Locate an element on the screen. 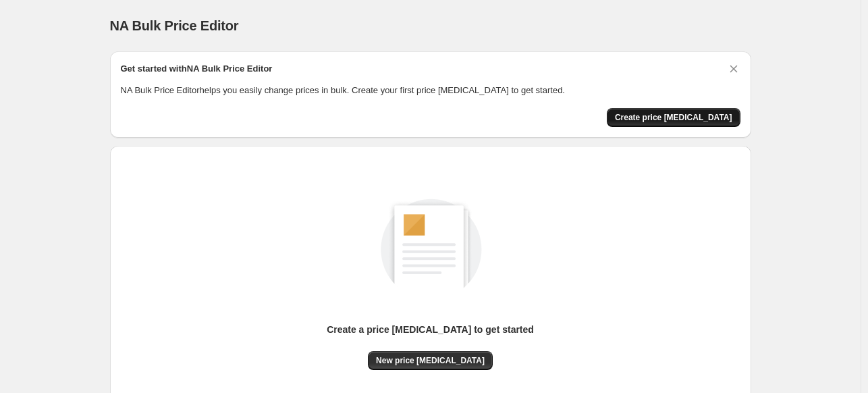  p: NA Bulk Price Editor helps you easily change prices in bulk. Create your first price [MEDICAL_DAT... is located at coordinates (431, 91).